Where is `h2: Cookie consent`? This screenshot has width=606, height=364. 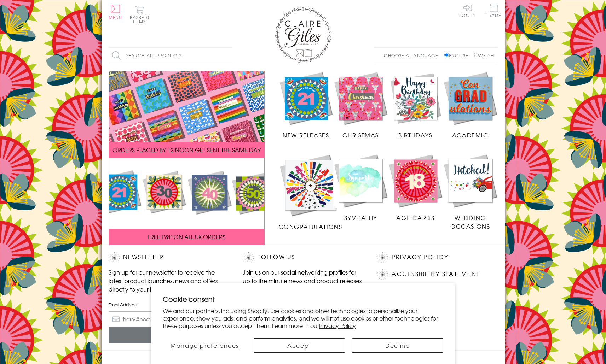 h2: Cookie consent is located at coordinates (303, 299).